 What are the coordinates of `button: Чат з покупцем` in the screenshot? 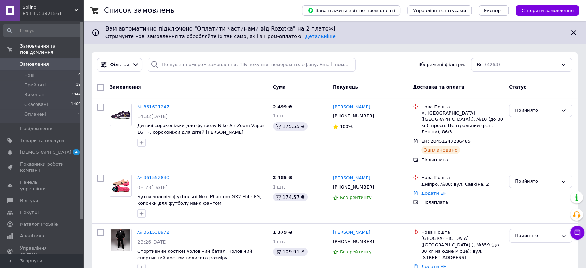 It's located at (578, 232).